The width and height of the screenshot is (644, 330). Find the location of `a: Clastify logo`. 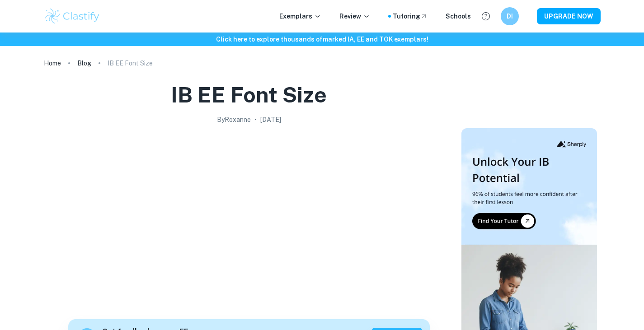

a: Clastify logo is located at coordinates (72, 16).